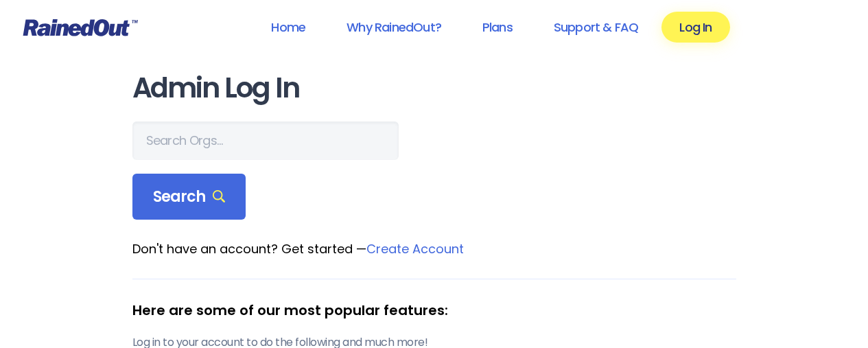  What do you see at coordinates (415, 249) in the screenshot?
I see `a: Create Account` at bounding box center [415, 249].